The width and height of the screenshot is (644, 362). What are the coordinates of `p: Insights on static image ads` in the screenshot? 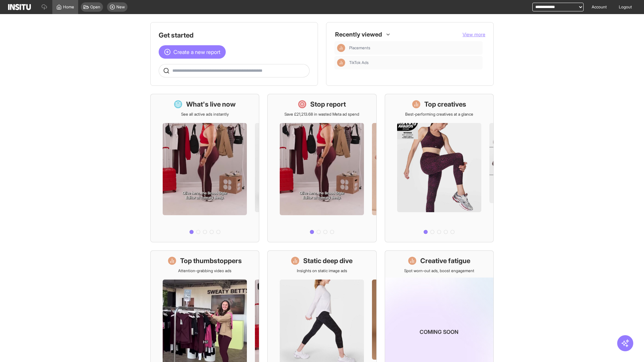 It's located at (322, 270).